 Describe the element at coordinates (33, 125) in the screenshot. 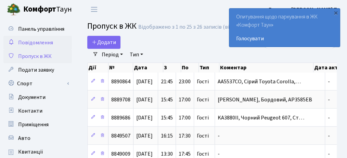

I see `span: Приміщення` at that location.